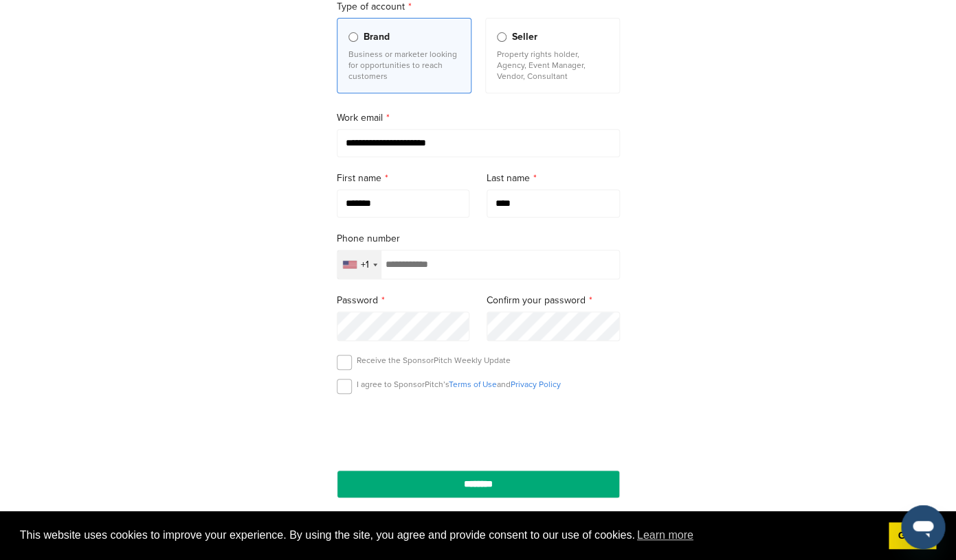 This screenshot has width=956, height=560. I want to click on span: This website uses cookies to improve your experience. By using the site, you agree and provide co..., so click(448, 535).